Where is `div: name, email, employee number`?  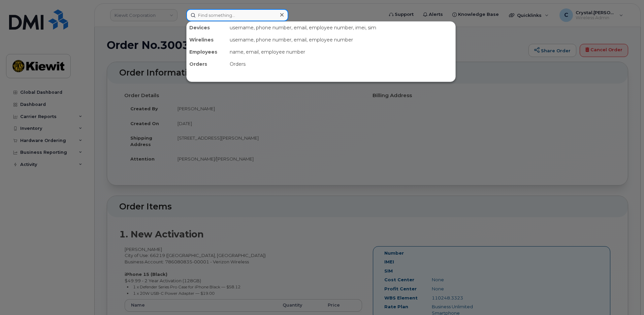
div: name, email, employee number is located at coordinates (341, 52).